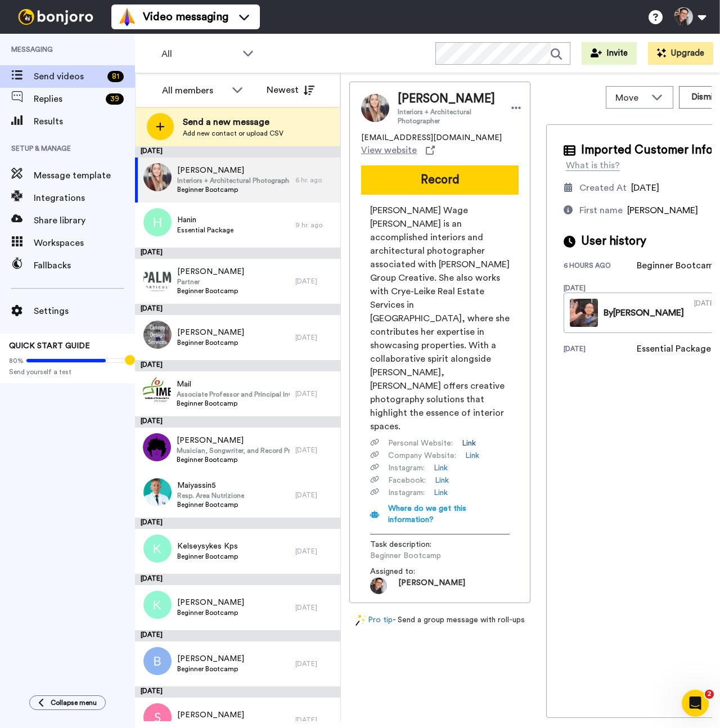 The width and height of the screenshot is (720, 728). Describe the element at coordinates (678, 266) in the screenshot. I see `div: Beginner Bootcamp` at that location.